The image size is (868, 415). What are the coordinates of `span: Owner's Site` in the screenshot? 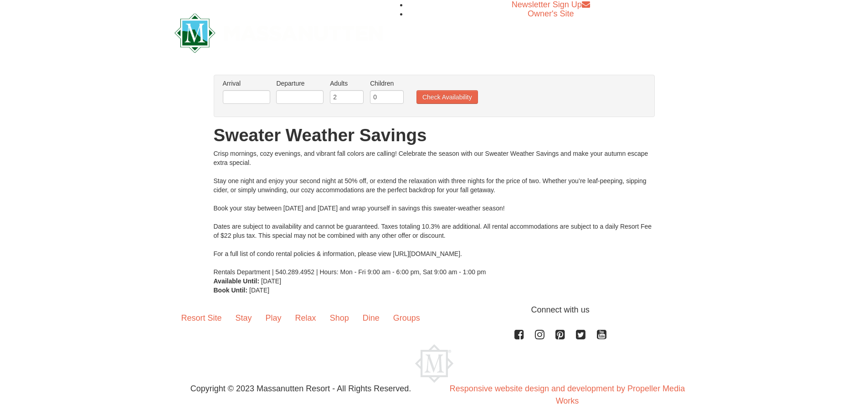 It's located at (550, 14).